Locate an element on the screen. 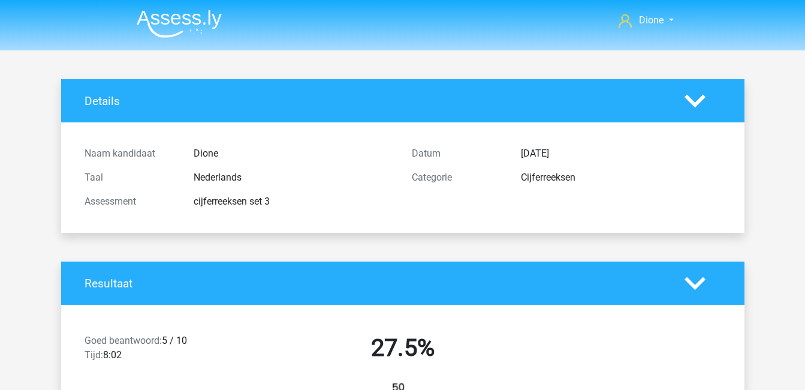  div: cijferreeksen set 3 is located at coordinates (294, 201).